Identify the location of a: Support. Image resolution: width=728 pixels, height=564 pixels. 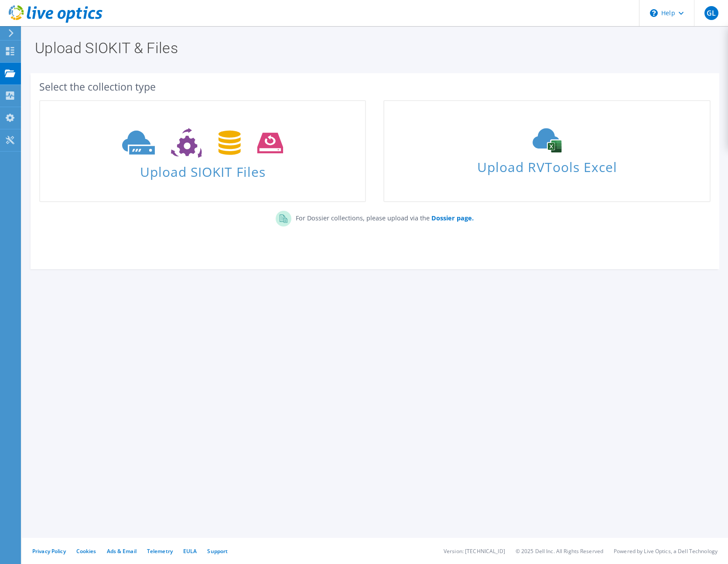
(217, 551).